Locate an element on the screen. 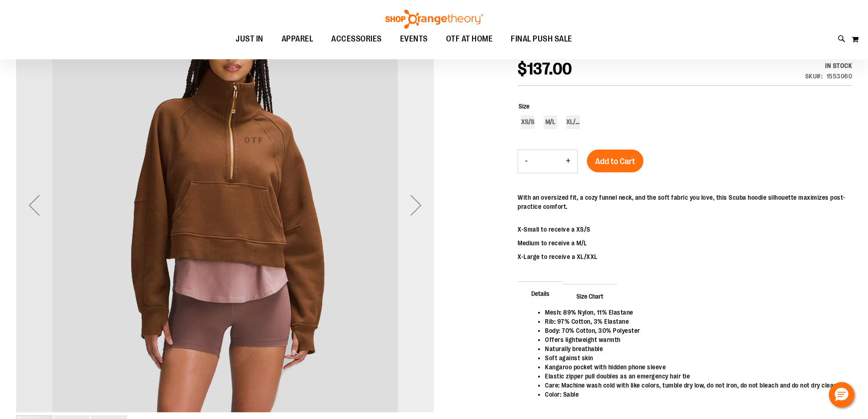 Image resolution: width=868 pixels, height=419 pixels. div: In stock is located at coordinates (829, 65).